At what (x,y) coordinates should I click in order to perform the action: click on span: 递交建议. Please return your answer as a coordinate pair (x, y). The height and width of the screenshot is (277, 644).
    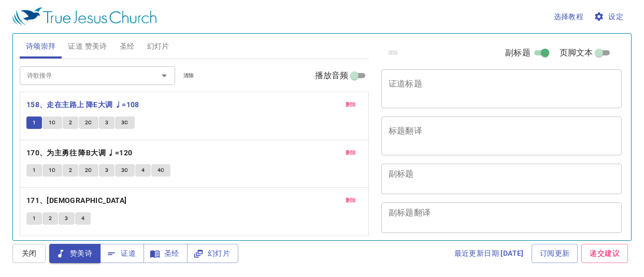
    Looking at the image, I should click on (604, 254).